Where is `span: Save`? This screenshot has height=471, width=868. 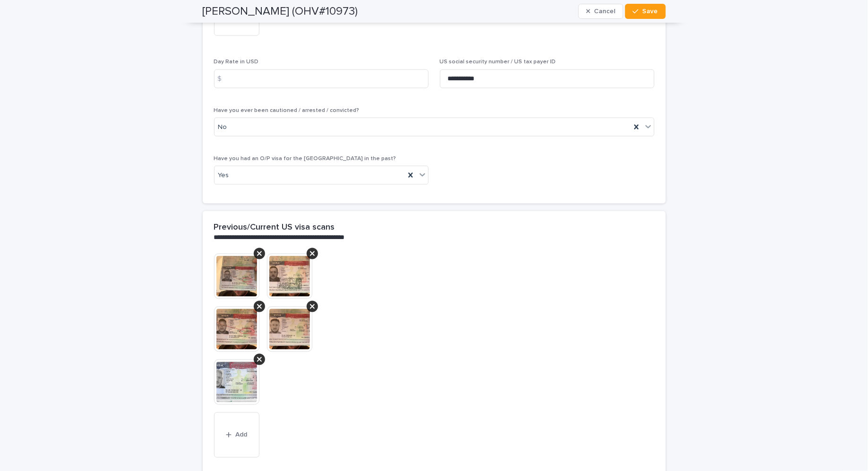 span: Save is located at coordinates (650, 11).